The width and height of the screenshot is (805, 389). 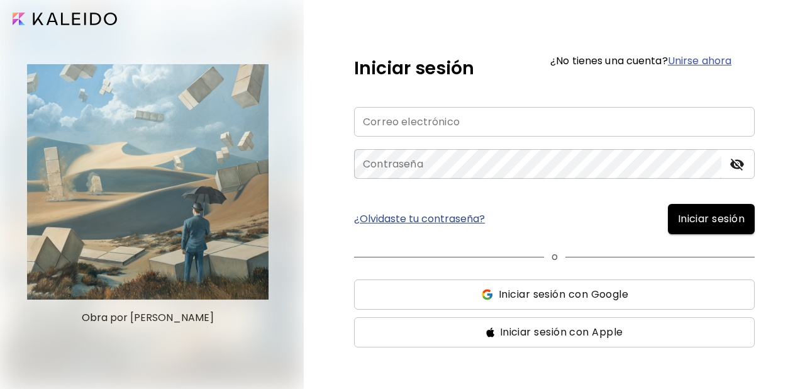 I want to click on span: Iniciar sesión con Google, so click(x=564, y=294).